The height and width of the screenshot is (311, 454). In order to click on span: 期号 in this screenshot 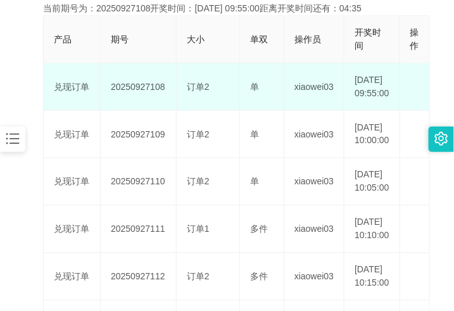, I will do `click(120, 39)`.